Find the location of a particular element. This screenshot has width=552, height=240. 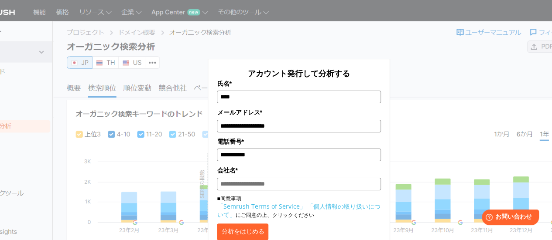

button: 分析をはじめる is located at coordinates (242, 232).